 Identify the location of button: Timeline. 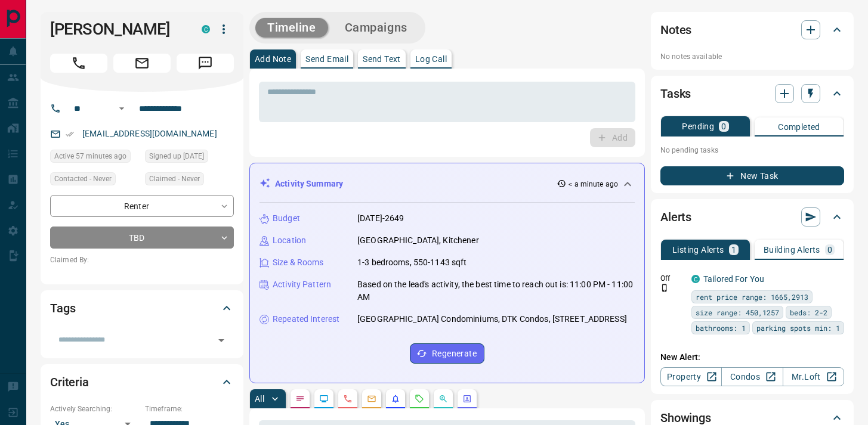
(292, 27).